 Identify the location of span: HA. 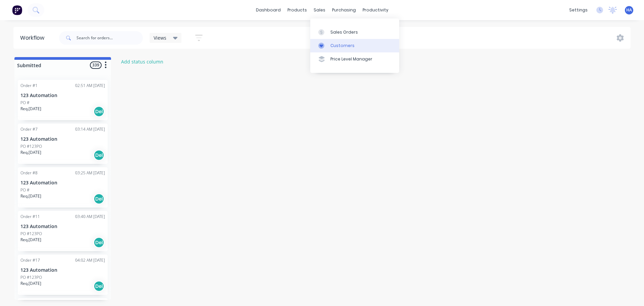
(629, 10).